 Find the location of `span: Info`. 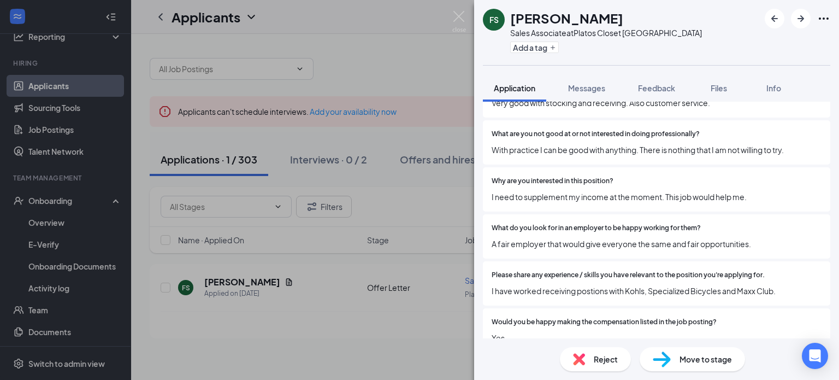

span: Info is located at coordinates (773, 88).